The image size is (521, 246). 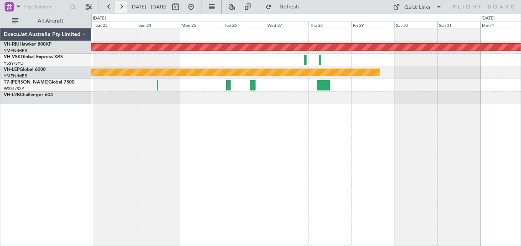 I want to click on div: Sat 23, so click(x=116, y=25).